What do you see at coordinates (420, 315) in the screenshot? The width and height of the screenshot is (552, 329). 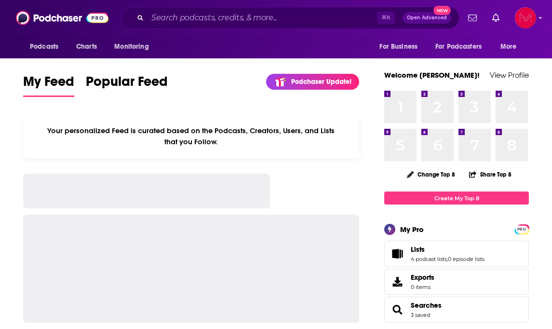 I see `a: 3 saved` at bounding box center [420, 315].